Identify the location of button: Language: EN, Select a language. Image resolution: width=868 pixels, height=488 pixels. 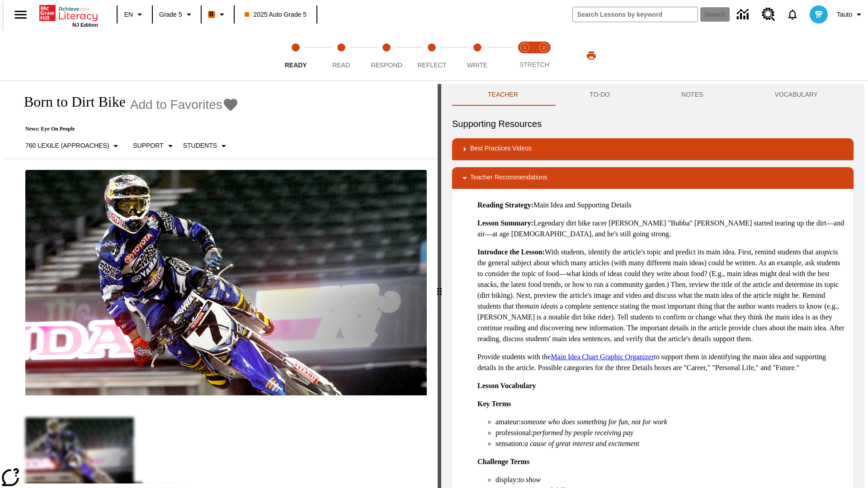
(135, 15).